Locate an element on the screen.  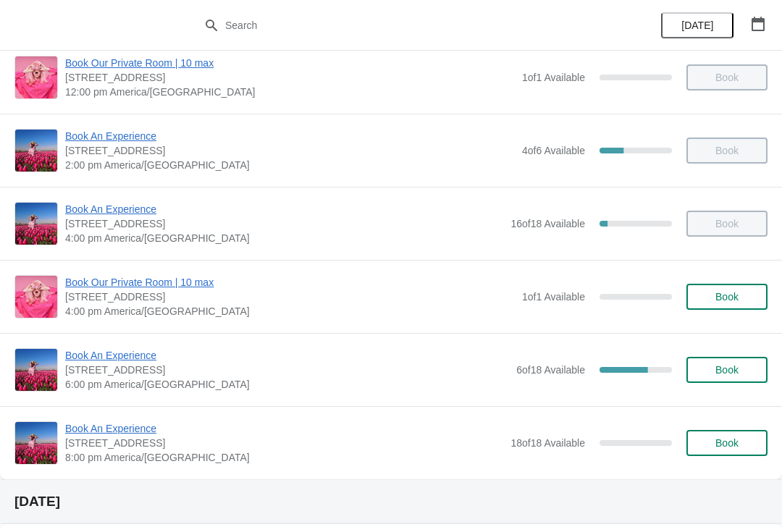
span: 16 of 18 Available is located at coordinates (547, 223).